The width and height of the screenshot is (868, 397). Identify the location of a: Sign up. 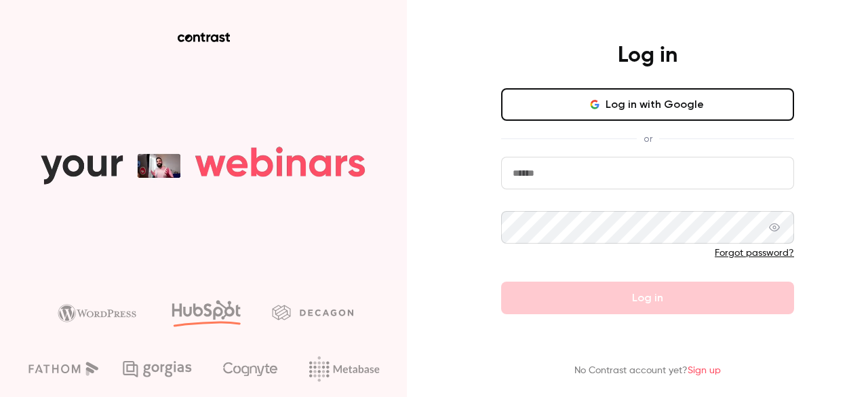
(704, 370).